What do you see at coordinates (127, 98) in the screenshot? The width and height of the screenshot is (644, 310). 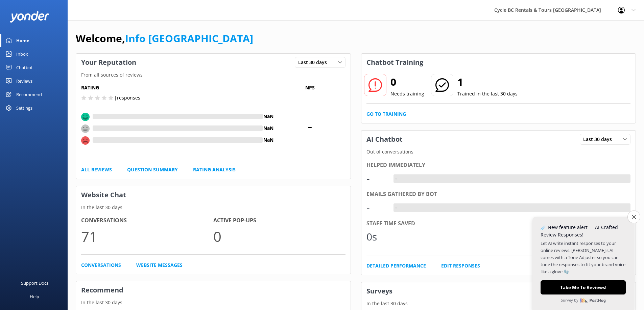 I see `p: | responses` at bounding box center [127, 98].